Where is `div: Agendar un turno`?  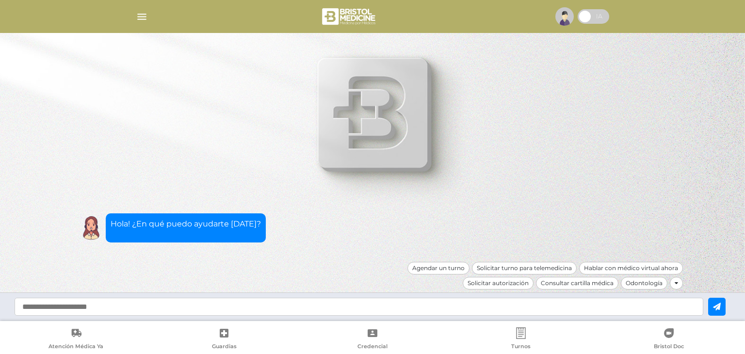 div: Agendar un turno is located at coordinates (438, 268).